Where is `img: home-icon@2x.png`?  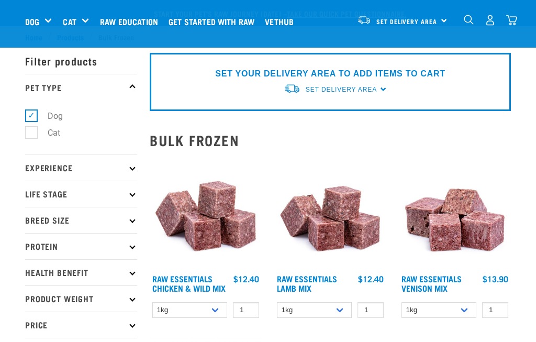 img: home-icon@2x.png is located at coordinates (511, 20).